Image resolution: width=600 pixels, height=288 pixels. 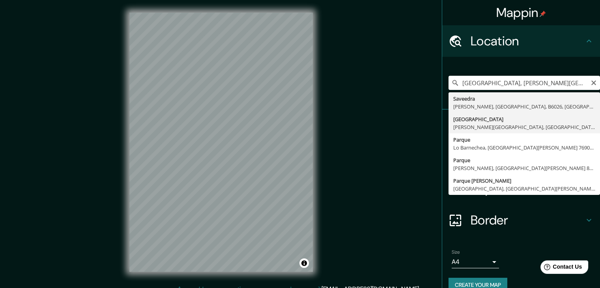 I want to click on h4: Border, so click(x=528, y=220).